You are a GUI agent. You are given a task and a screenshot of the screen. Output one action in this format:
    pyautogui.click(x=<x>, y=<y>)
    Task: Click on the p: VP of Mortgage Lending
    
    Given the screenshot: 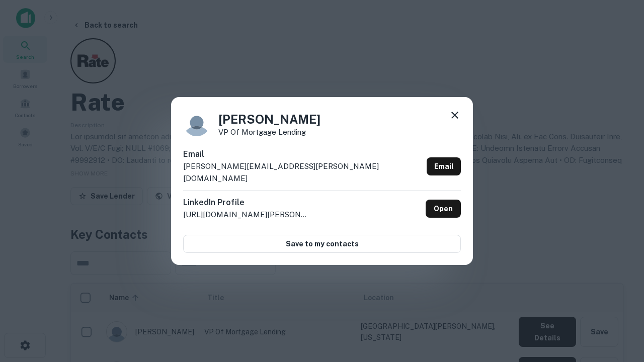 What is the action you would take?
    pyautogui.click(x=269, y=132)
    